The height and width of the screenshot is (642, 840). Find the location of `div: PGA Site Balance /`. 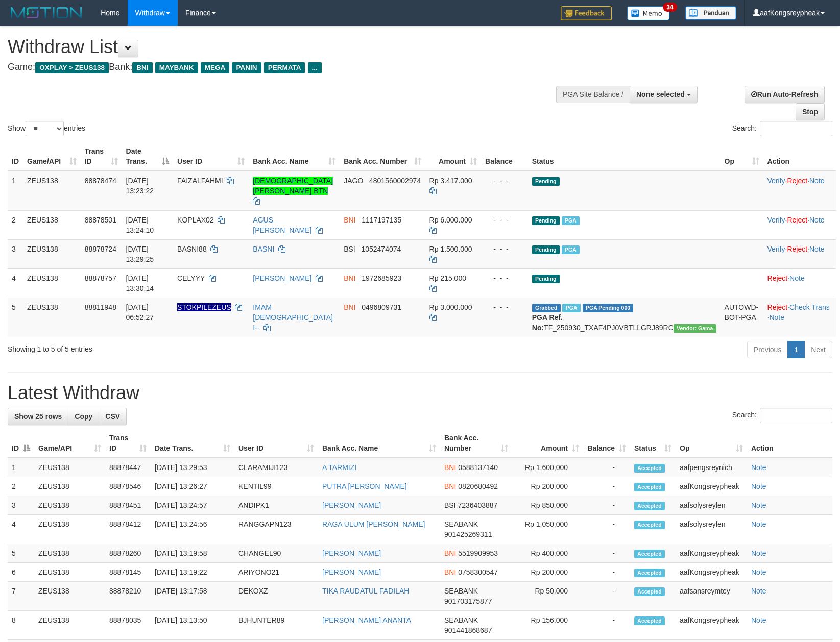

div: PGA Site Balance / is located at coordinates (593, 94).